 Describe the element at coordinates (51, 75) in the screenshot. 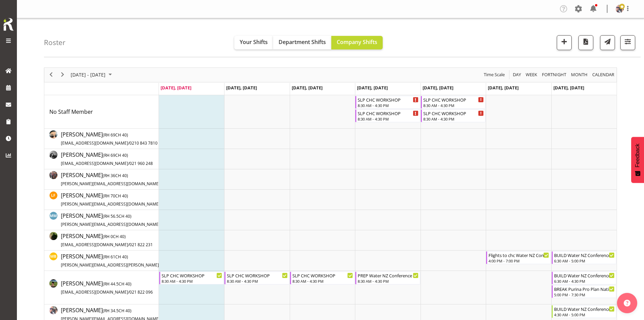

I see `button: Previous` at that location.